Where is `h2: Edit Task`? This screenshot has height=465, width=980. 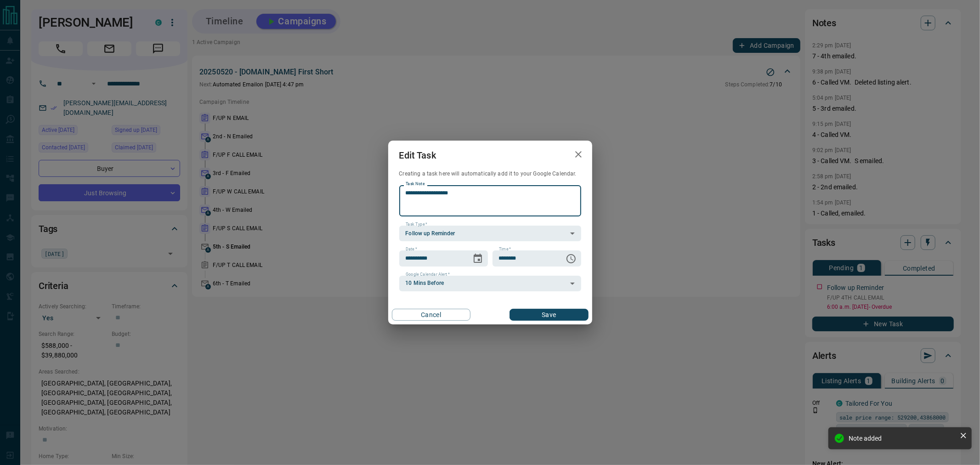
h2: Edit Task is located at coordinates (418, 156).